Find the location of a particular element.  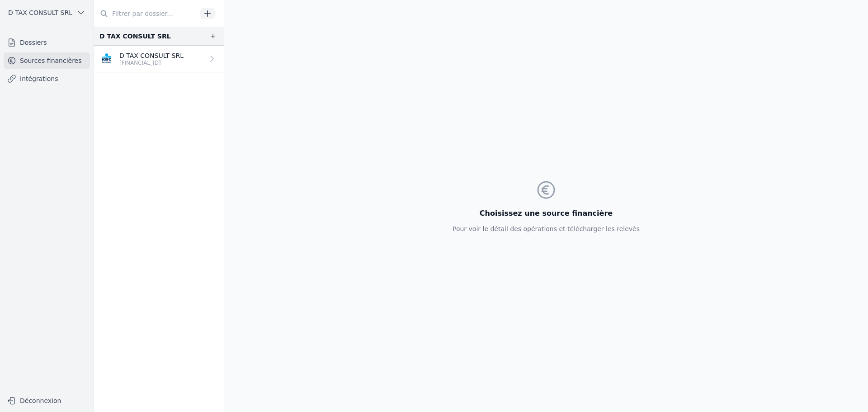

p: Pour voir le détail des opérations et télécharger les relevés is located at coordinates (546, 229).